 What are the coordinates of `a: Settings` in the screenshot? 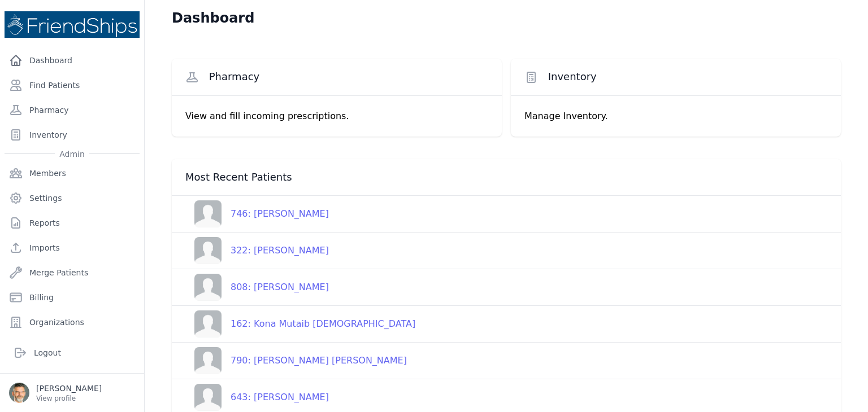 It's located at (71, 198).